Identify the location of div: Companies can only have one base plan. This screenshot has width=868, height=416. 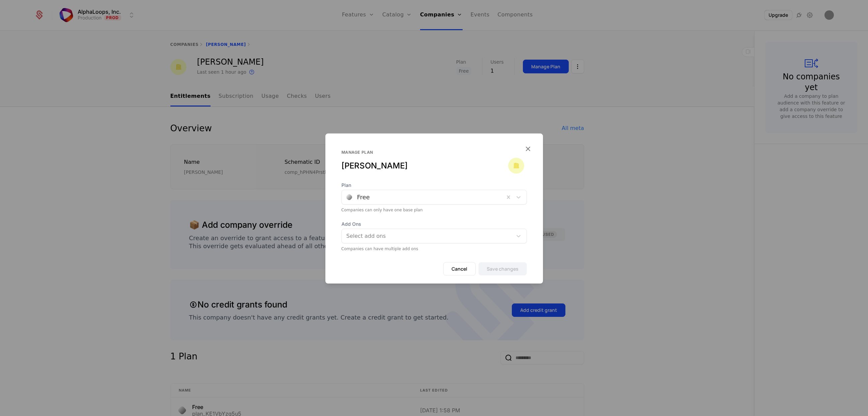
(434, 210).